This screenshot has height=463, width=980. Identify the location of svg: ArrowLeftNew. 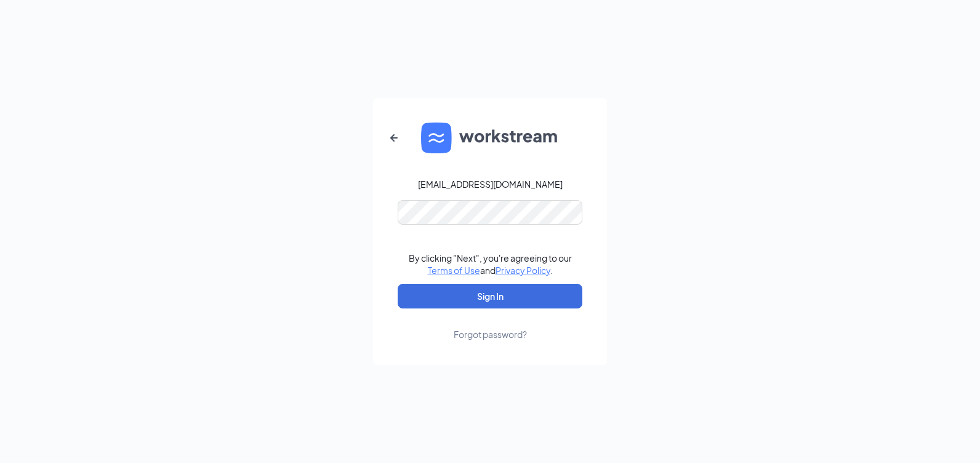
(394, 138).